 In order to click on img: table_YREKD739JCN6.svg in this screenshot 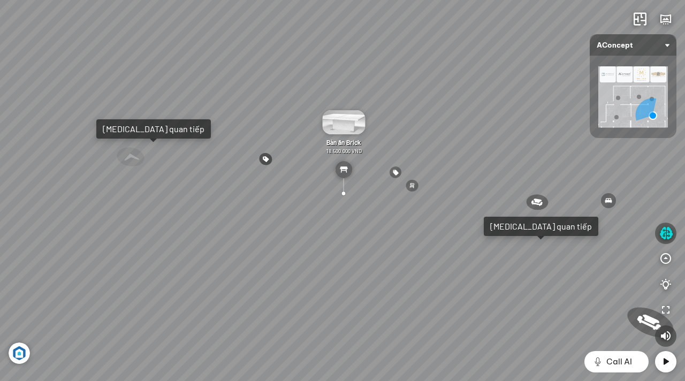, I will do `click(344, 170)`.